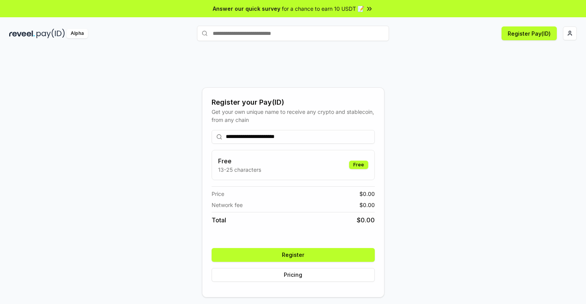  Describe the element at coordinates (239, 161) in the screenshot. I see `h3: Free` at that location.